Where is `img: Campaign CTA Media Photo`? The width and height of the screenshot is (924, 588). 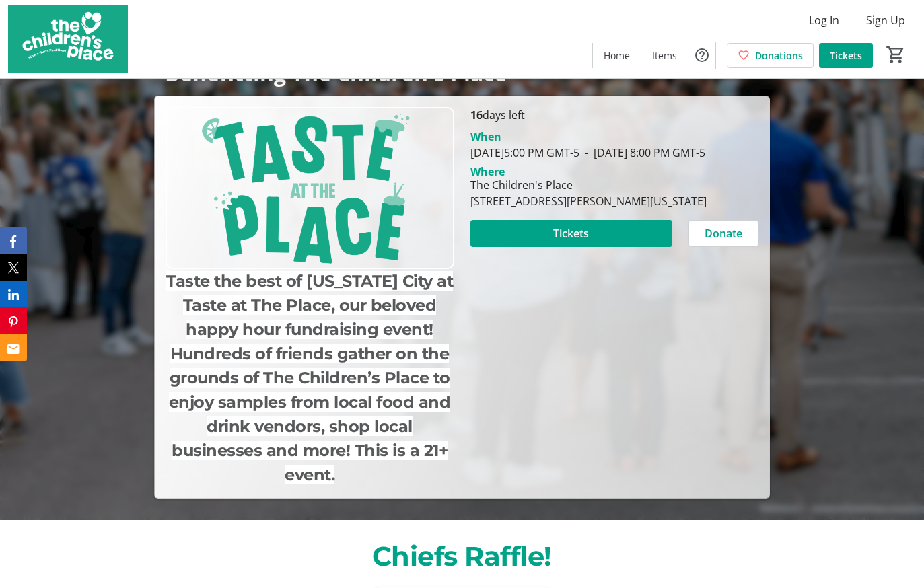 img: Campaign CTA Media Photo is located at coordinates (310, 188).